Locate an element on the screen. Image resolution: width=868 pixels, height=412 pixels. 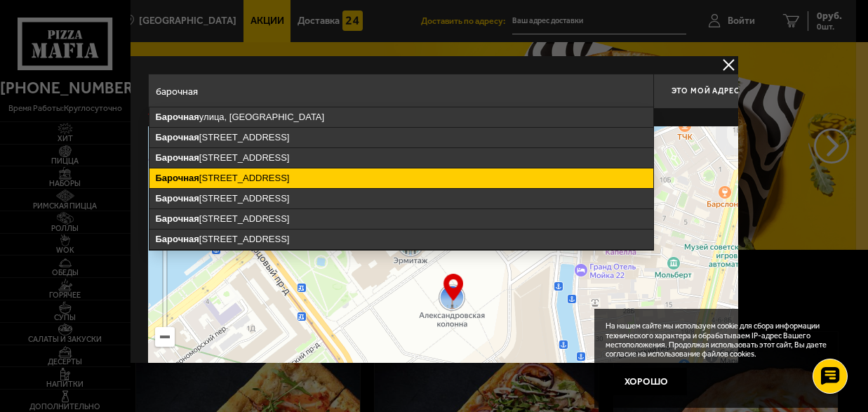
input: Введите адрес доставки is located at coordinates (401, 91).